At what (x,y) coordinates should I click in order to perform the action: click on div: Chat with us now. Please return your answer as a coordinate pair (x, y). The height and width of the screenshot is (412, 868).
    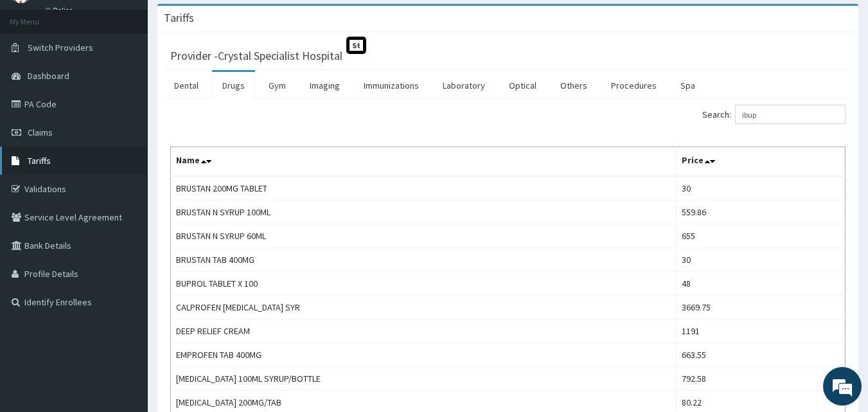
    Looking at the image, I should click on (141, 80).